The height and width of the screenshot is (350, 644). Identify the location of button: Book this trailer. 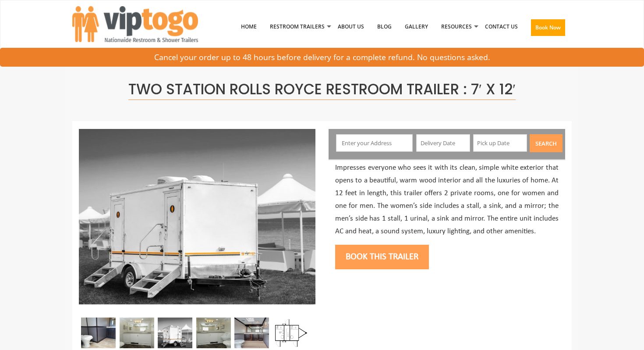
(382, 257).